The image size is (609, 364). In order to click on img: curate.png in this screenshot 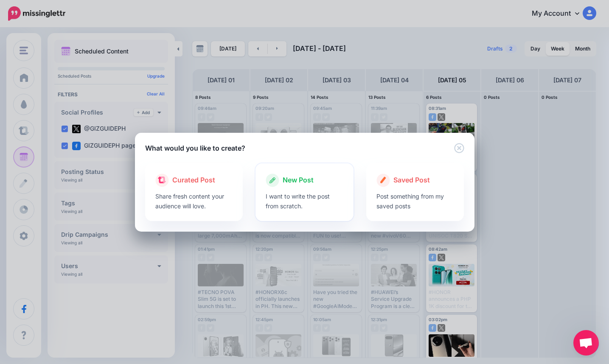, I will do `click(162, 180)`.